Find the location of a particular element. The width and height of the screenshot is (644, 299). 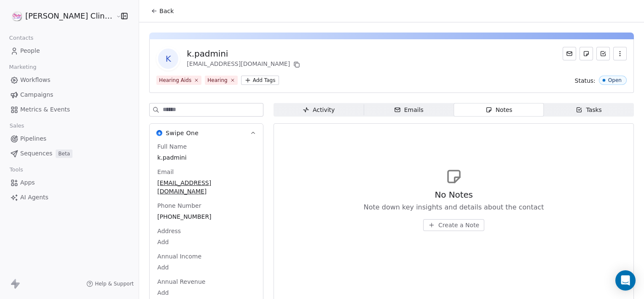

span: Marketing is located at coordinates (23, 67).